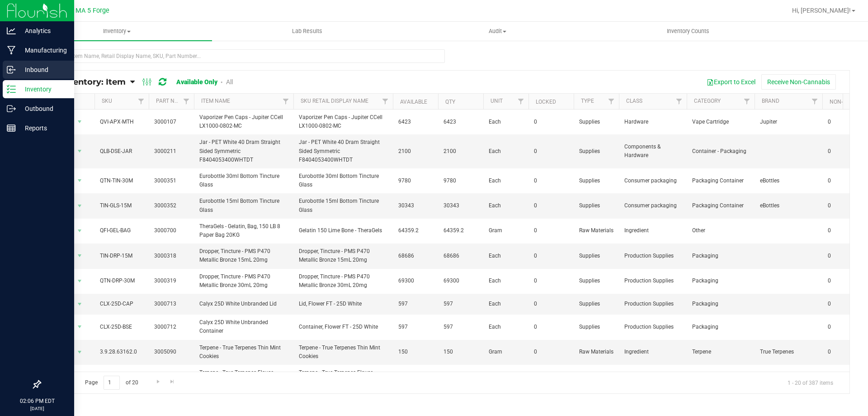  I want to click on span: TIN-GLS-15M, so click(121, 206).